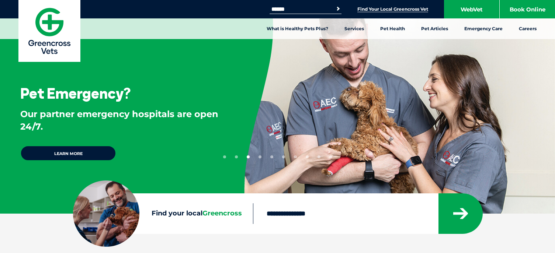  What do you see at coordinates (284, 157) in the screenshot?
I see `button: 6 of 10` at bounding box center [284, 157].